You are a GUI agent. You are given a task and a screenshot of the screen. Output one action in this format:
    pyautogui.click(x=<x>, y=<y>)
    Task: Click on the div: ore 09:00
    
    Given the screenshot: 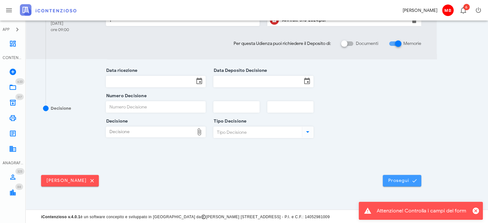 What is the action you would take?
    pyautogui.click(x=60, y=30)
    